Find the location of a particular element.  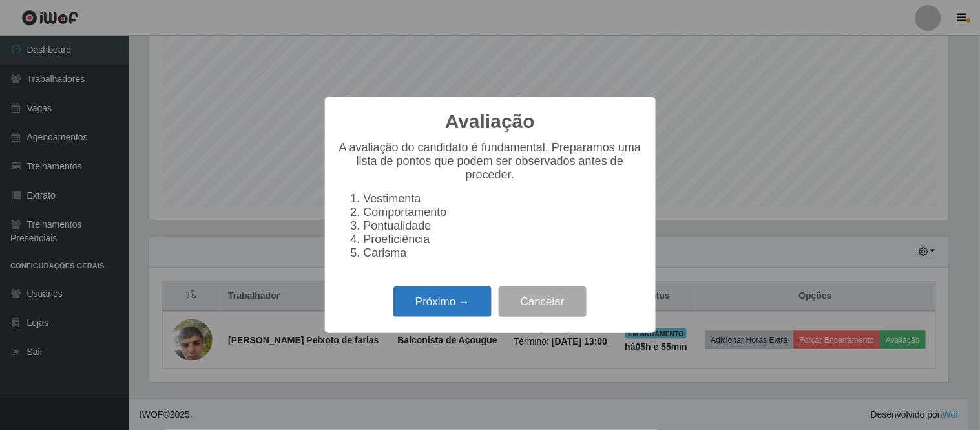

li: Comportamento is located at coordinates (504, 212).